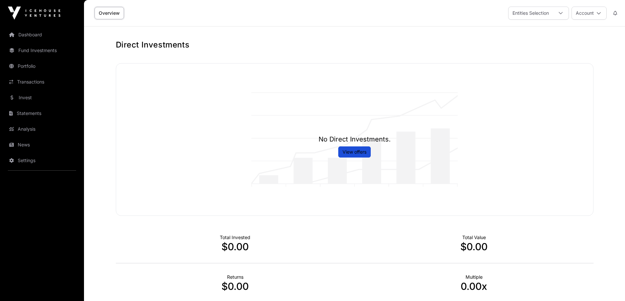 The width and height of the screenshot is (625, 301). I want to click on a: Portfolio, so click(42, 66).